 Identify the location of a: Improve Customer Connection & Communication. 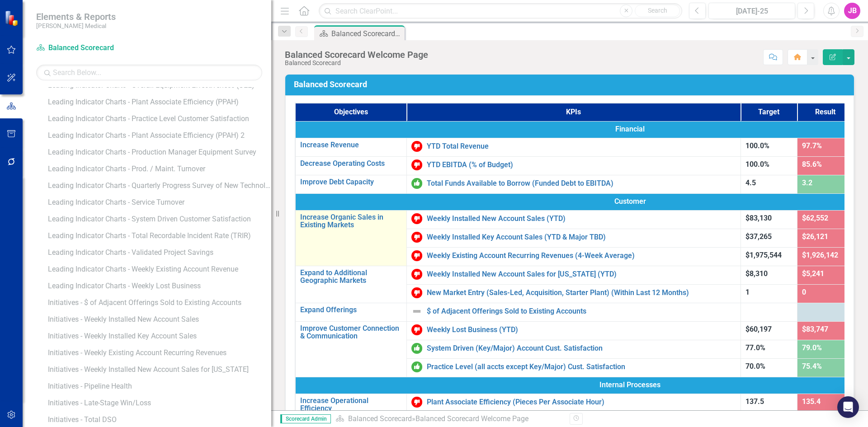
(351, 332).